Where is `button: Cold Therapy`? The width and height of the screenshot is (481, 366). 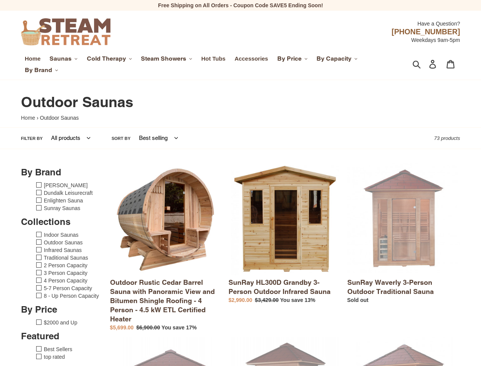
button: Cold Therapy is located at coordinates (109, 59).